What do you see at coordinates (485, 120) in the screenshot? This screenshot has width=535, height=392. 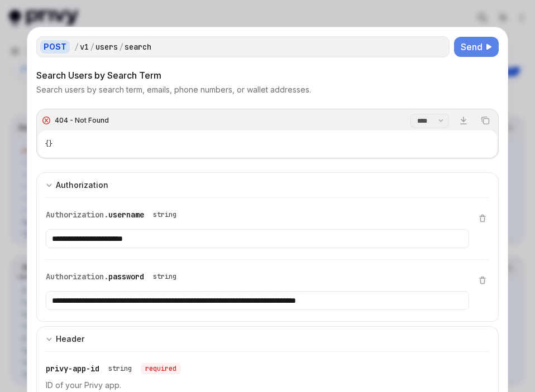 I see `button: Copy the contents from the code block` at bounding box center [485, 120].